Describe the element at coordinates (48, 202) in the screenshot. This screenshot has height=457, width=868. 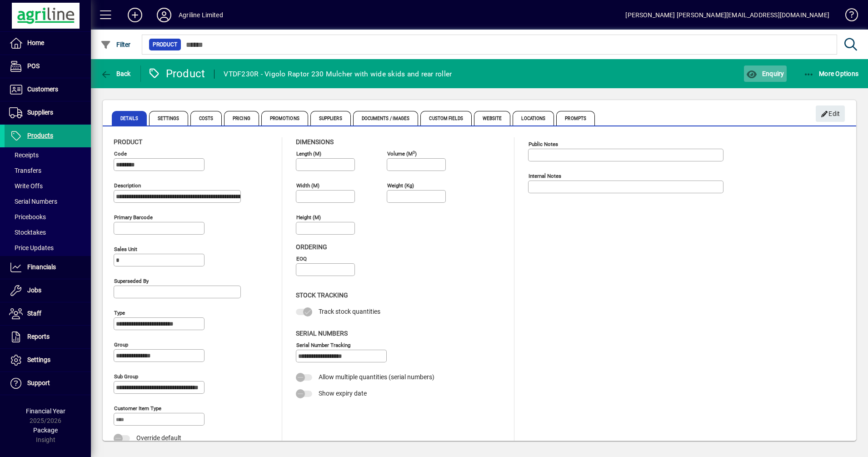
I see `a: Serial Numbers` at that location.